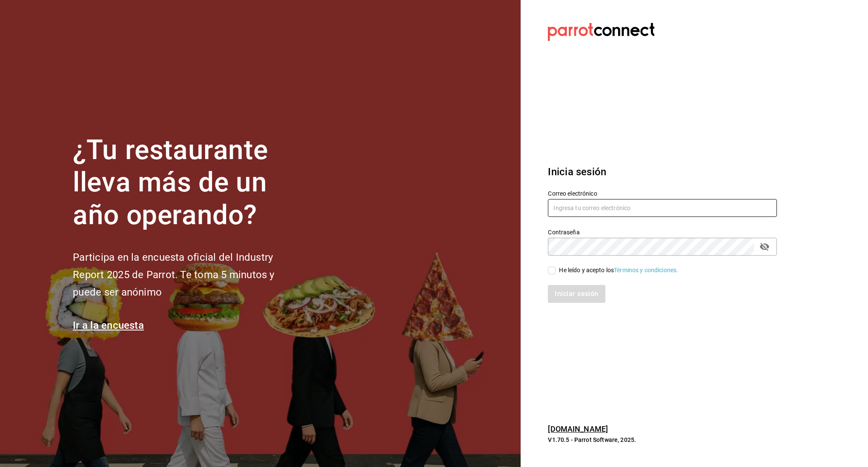 Image resolution: width=868 pixels, height=467 pixels. I want to click on button: passwordField, so click(764, 246).